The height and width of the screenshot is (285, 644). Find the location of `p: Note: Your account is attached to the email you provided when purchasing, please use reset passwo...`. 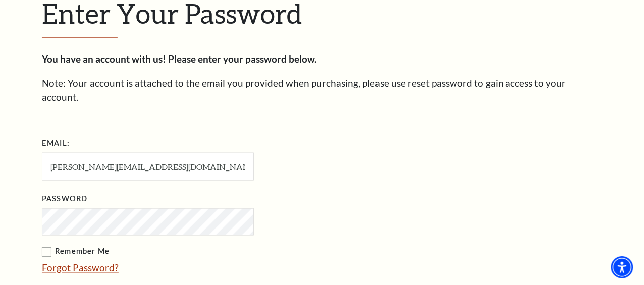

p: Note: Your account is attached to the email you provided when purchasing, please use reset passwo... is located at coordinates (322, 90).